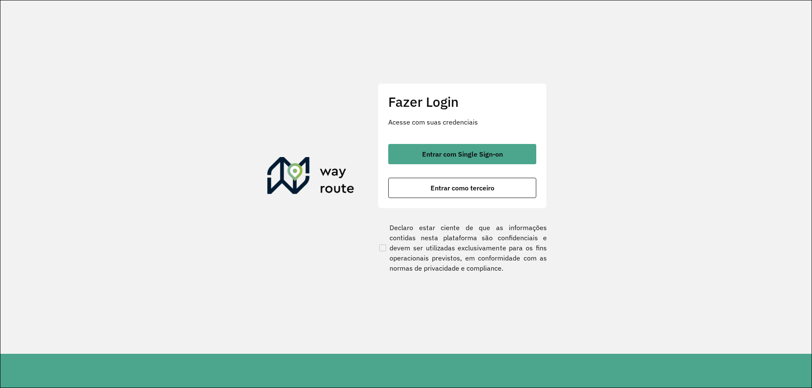 Image resolution: width=812 pixels, height=388 pixels. What do you see at coordinates (462, 122) in the screenshot?
I see `p: Acesse com suas credenciais` at bounding box center [462, 122].